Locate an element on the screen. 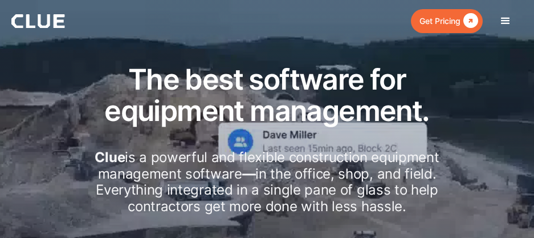  div: menu is located at coordinates (505, 21).